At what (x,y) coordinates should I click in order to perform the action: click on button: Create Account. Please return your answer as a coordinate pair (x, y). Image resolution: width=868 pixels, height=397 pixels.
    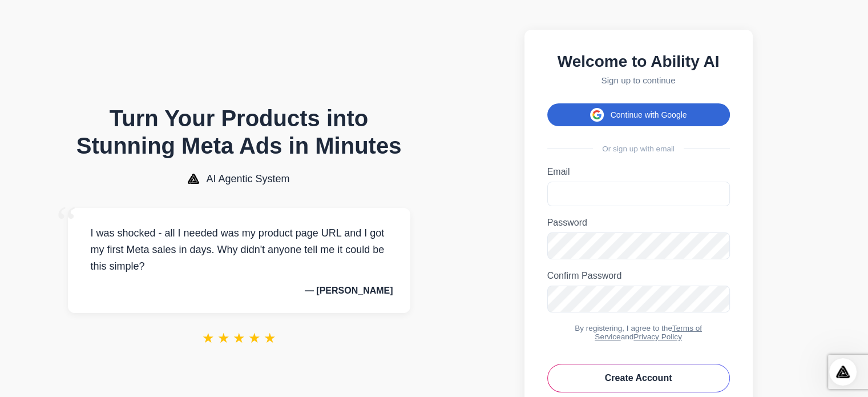
    Looking at the image, I should click on (639, 378).